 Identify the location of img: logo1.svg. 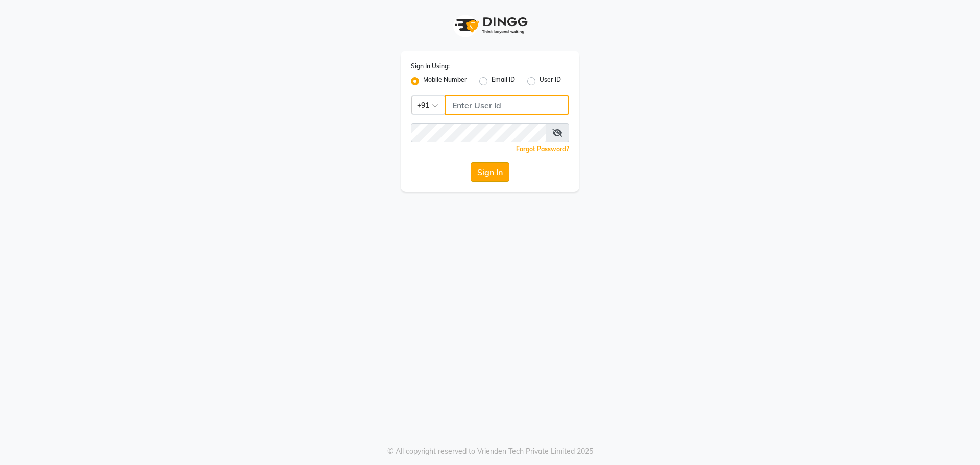
(490, 25).